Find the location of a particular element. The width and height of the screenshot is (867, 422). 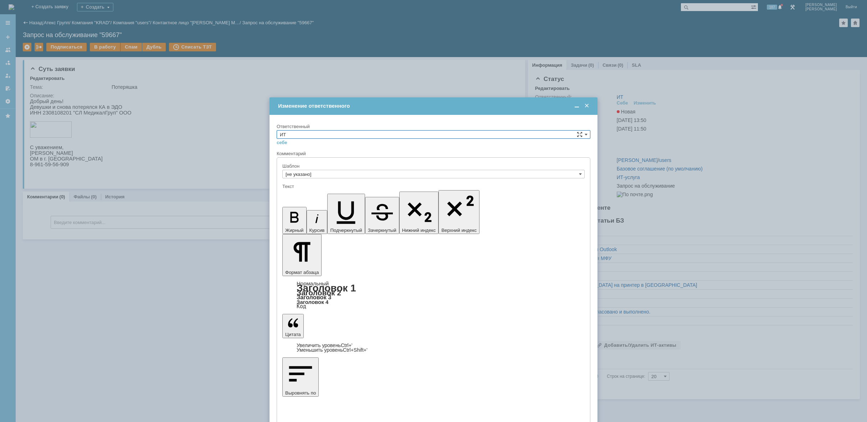

div: Комментарий is located at coordinates (434, 154).